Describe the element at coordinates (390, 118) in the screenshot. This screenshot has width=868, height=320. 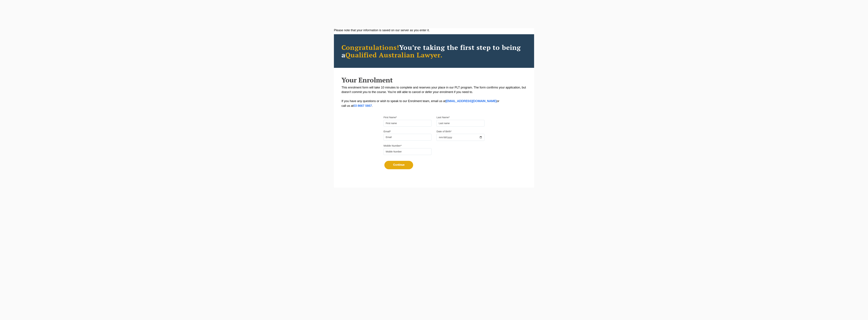
I see `label: First Name*` at that location.